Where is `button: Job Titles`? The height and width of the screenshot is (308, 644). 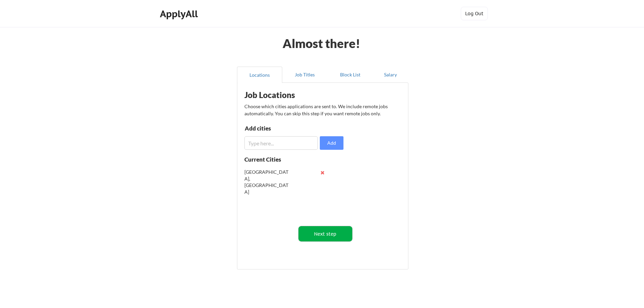
button: Job Titles is located at coordinates (305, 75).